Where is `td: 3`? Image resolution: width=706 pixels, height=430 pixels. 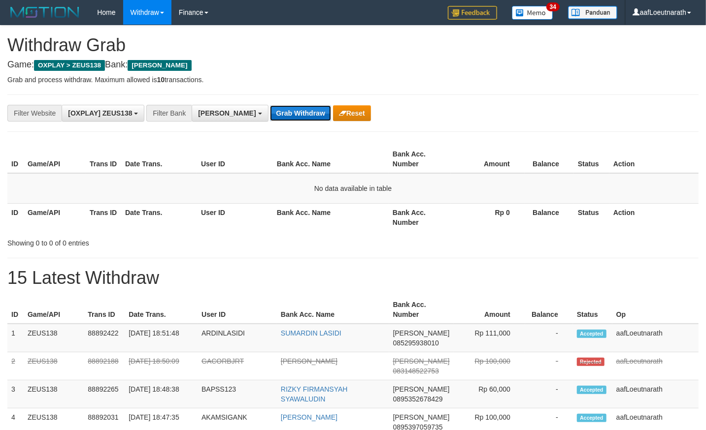
td: 3 is located at coordinates (15, 394).